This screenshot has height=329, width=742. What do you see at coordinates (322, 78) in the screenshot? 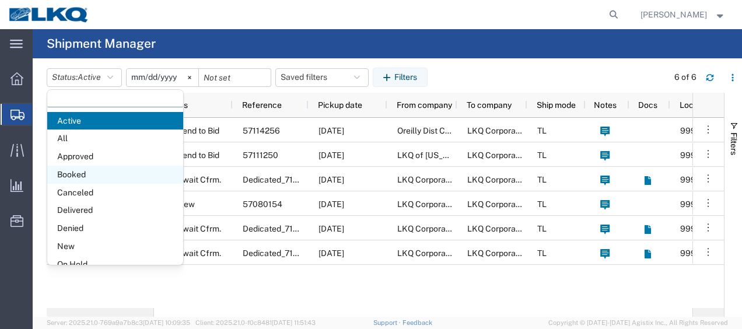
I see `button: Saved filters` at bounding box center [322, 78].